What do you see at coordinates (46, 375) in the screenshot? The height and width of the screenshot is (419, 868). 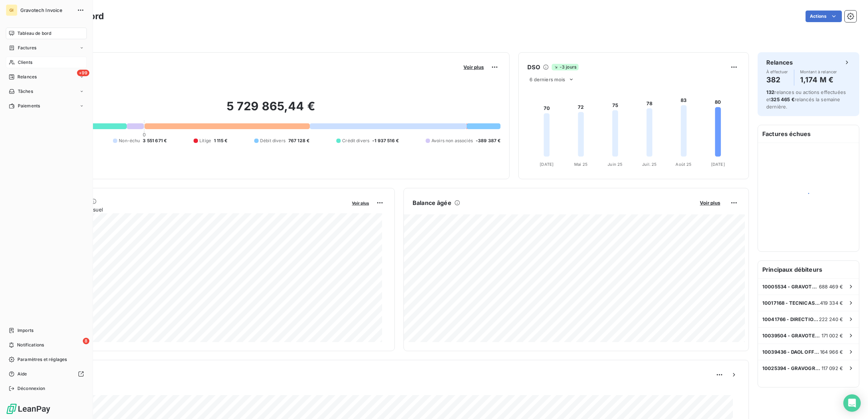 I see `a: Aide` at bounding box center [46, 375].